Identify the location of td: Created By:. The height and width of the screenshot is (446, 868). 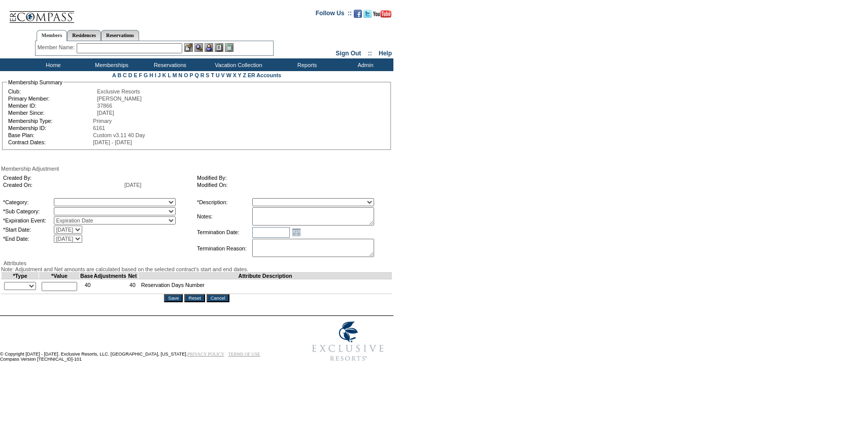
(63, 177).